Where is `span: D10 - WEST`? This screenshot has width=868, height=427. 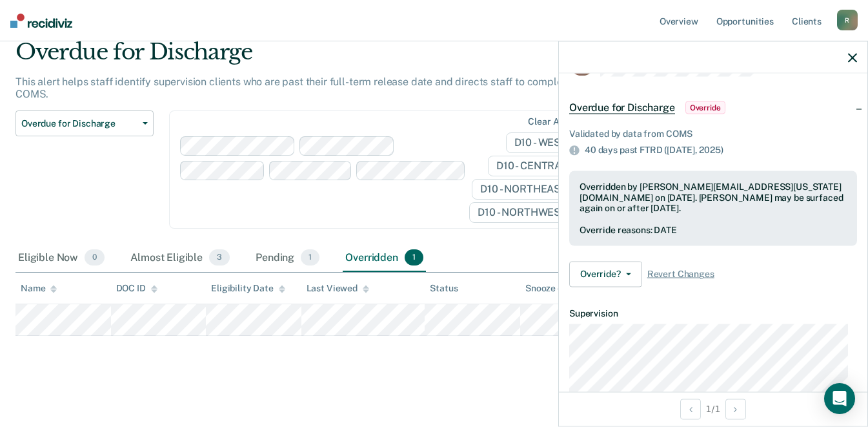 span: D10 - WEST is located at coordinates (546, 143).